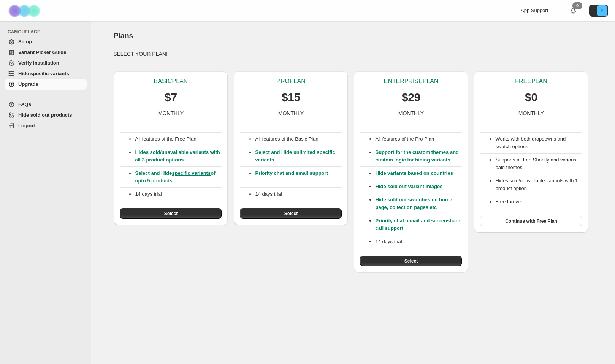 This screenshot has height=364, width=615. Describe the element at coordinates (574, 11) in the screenshot. I see `a: 0` at that location.